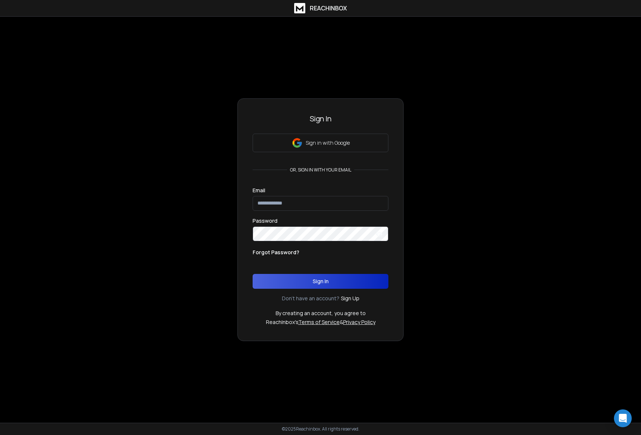 The width and height of the screenshot is (641, 435). Describe the element at coordinates (359, 322) in the screenshot. I see `a: Privacy Policy` at that location.